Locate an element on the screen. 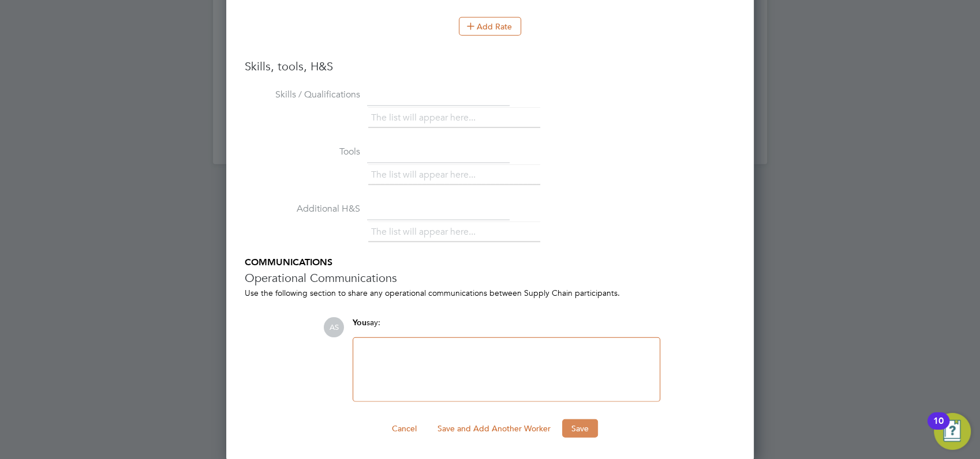 This screenshot has width=980, height=459. button: Save and Add Another Worker is located at coordinates (494, 428).